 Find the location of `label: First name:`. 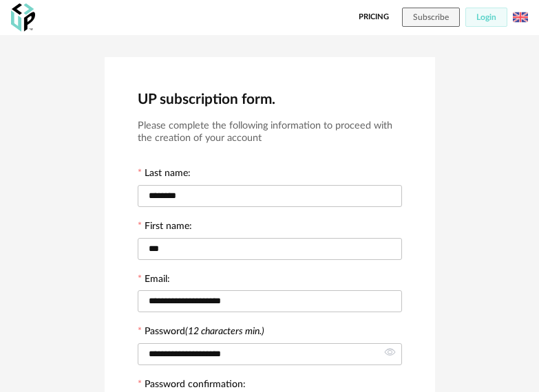

label: First name: is located at coordinates (165, 227).